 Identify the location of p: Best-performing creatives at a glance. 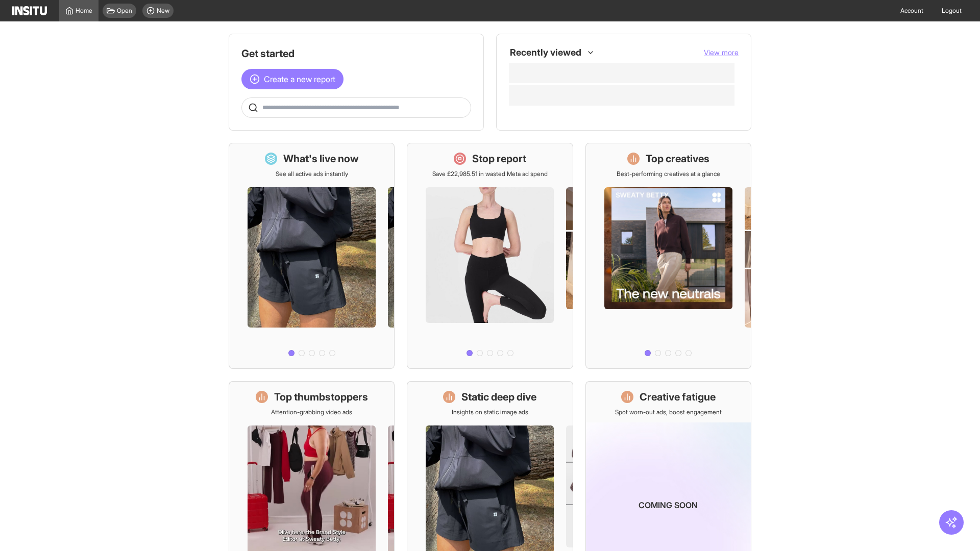
(668, 174).